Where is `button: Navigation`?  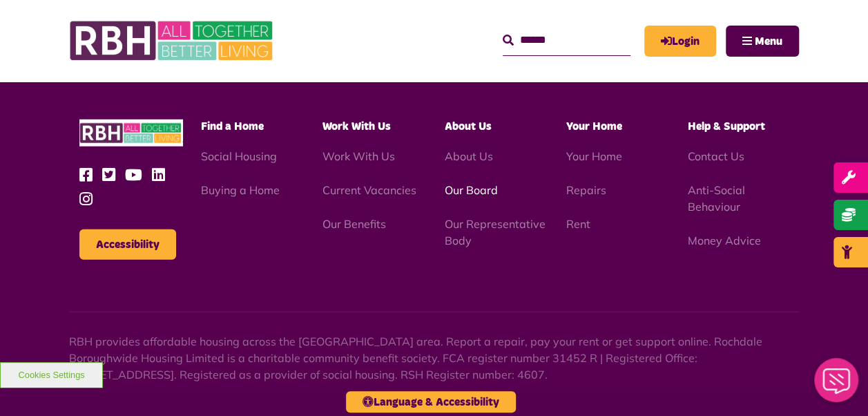
button: Navigation is located at coordinates (763, 41).